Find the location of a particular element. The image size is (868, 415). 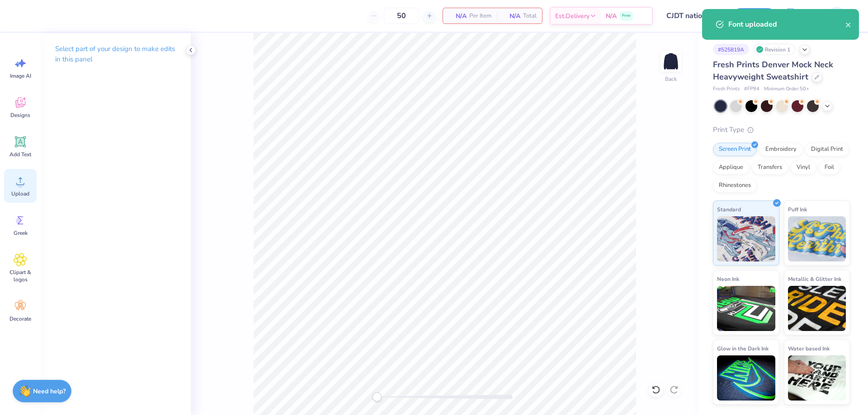

div: Embroidery is located at coordinates (781, 149).